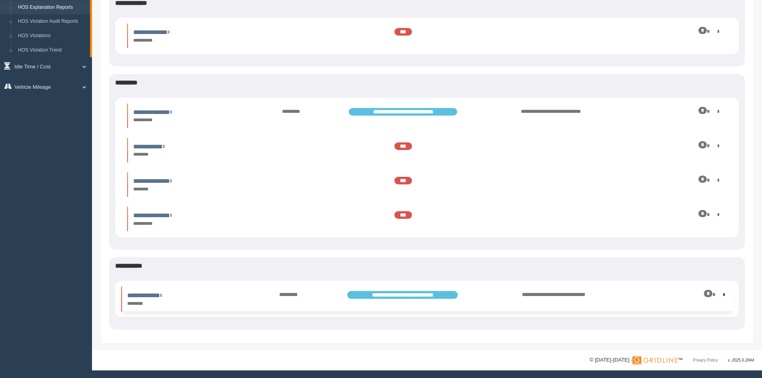 This screenshot has width=762, height=378. What do you see at coordinates (52, 36) in the screenshot?
I see `a: HOS Violations` at bounding box center [52, 36].